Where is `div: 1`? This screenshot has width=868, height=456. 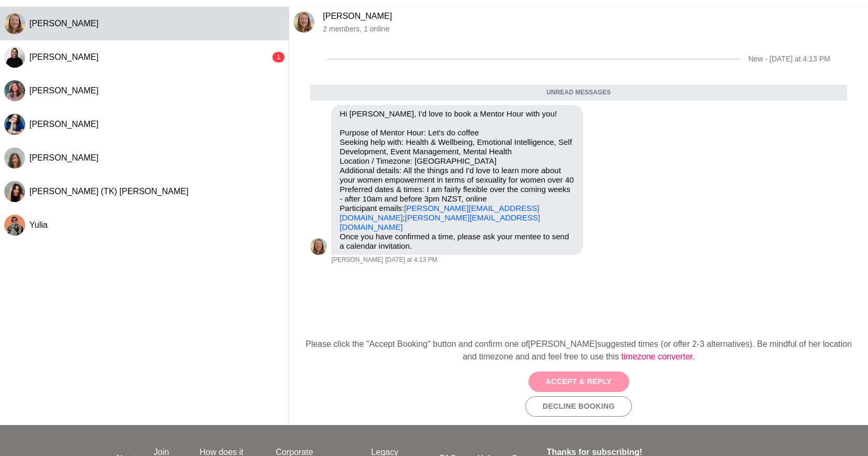
div: 1 is located at coordinates (278, 57).